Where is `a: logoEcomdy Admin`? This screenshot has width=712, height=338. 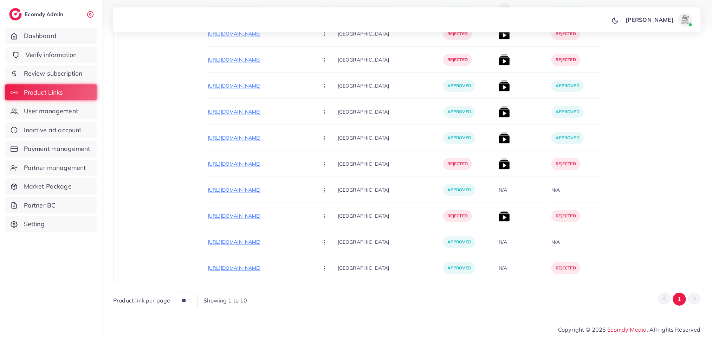
a: logoEcomdy Admin is located at coordinates (37, 14).